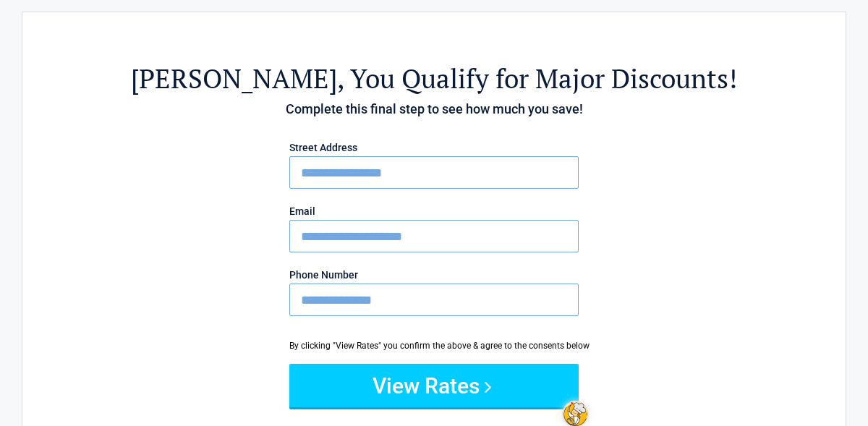  Describe the element at coordinates (434, 212) in the screenshot. I see `label: Email` at that location.